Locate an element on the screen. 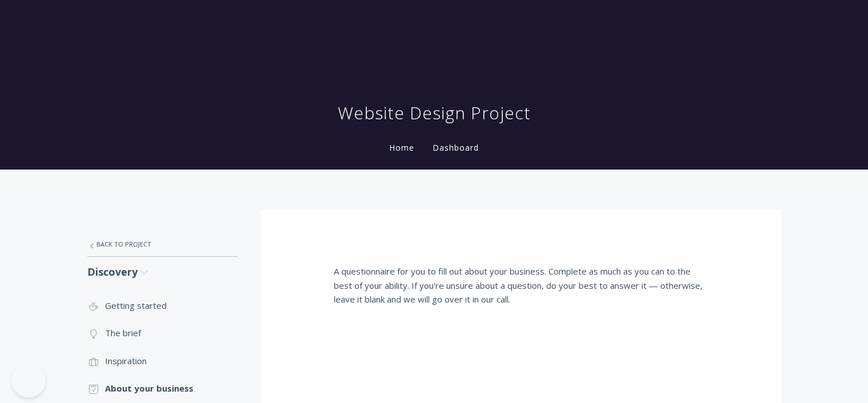  p: A questionnaire for you to fill out about your business. Complete as much as you can to the best ... is located at coordinates (521, 285).